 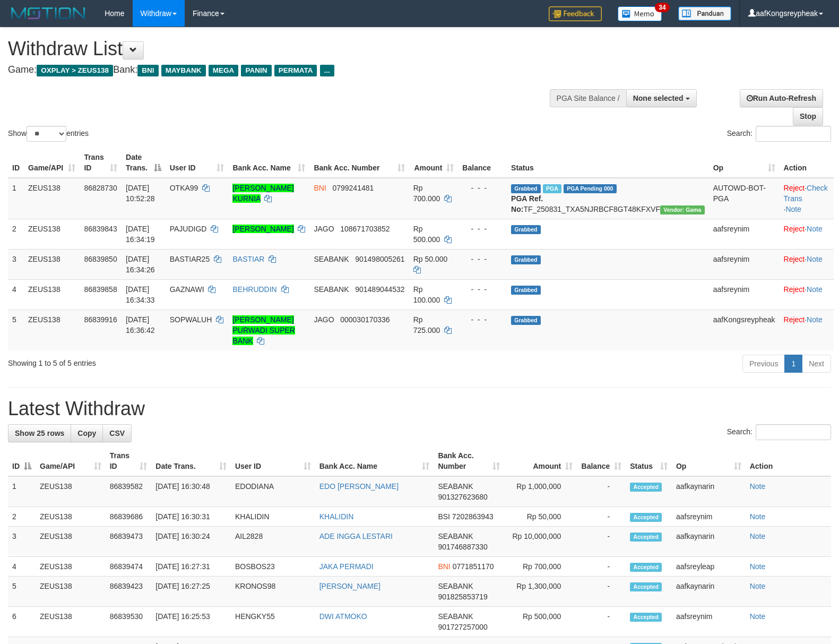 What do you see at coordinates (128, 492) in the screenshot?
I see `td: 86839582` at bounding box center [128, 492].